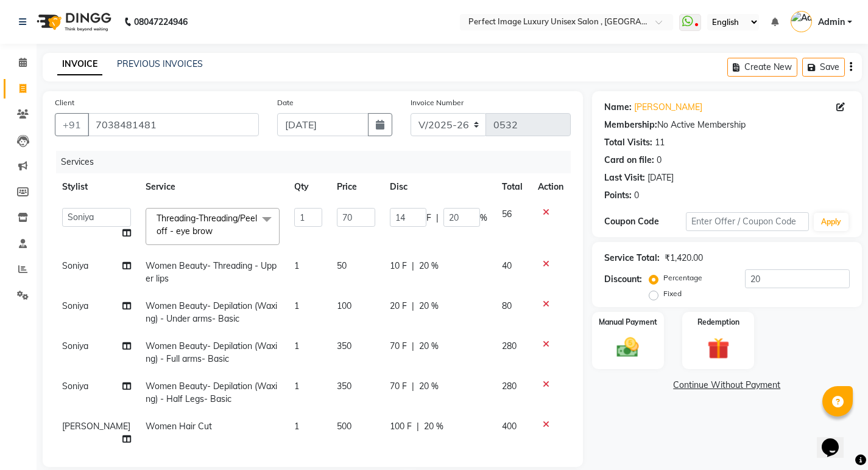 The image size is (868, 470). Describe the element at coordinates (96, 187) in the screenshot. I see `th: Stylist` at that location.